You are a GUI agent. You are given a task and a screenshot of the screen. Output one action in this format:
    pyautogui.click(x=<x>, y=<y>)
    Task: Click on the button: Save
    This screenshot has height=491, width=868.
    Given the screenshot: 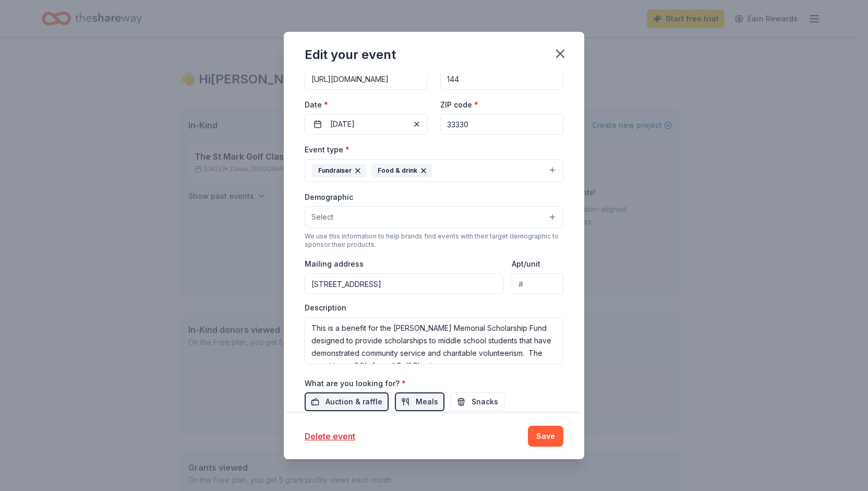 What is the action you would take?
    pyautogui.click(x=546, y=436)
    